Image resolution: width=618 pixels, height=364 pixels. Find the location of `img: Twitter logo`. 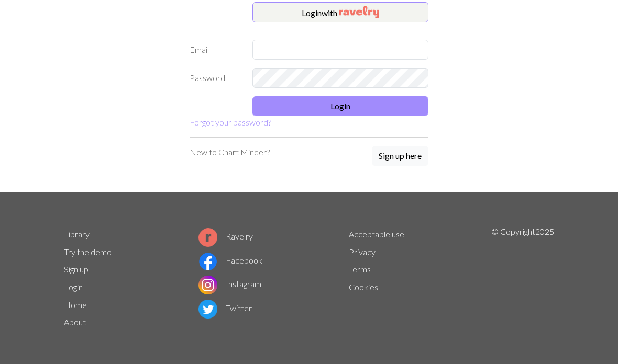

img: Twitter logo is located at coordinates (208, 309).